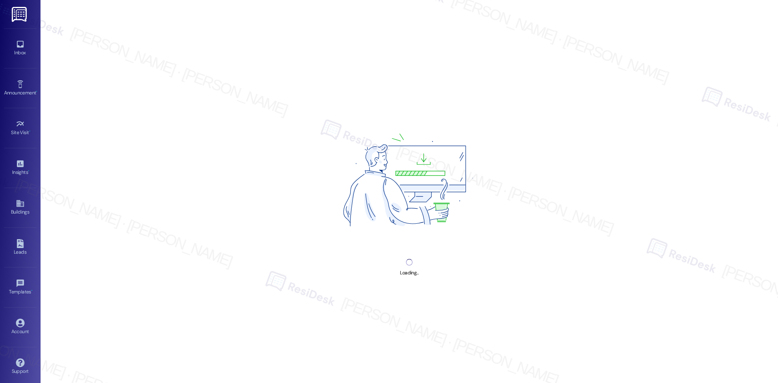  What do you see at coordinates (20, 367) in the screenshot?
I see `a: Support` at bounding box center [20, 367].